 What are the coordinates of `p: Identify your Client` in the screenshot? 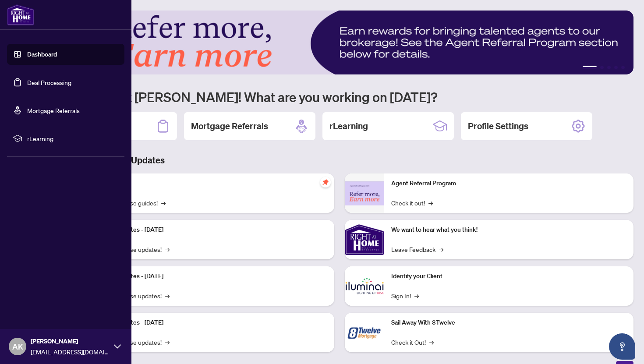 It's located at (509, 277).